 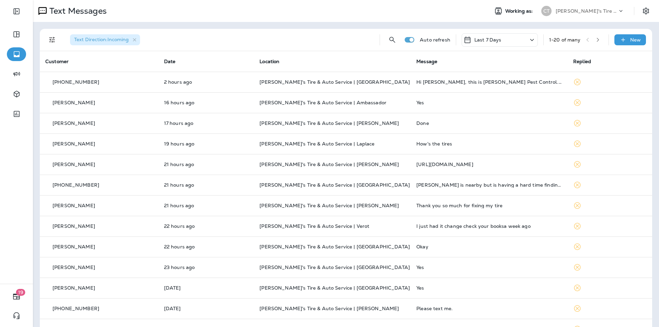 I want to click on span: Text Direction : Incoming, so click(x=101, y=39).